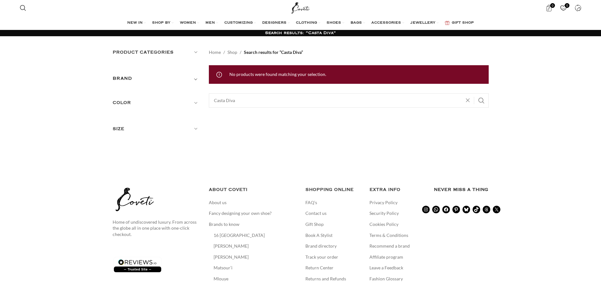  What do you see at coordinates (301, 23) in the screenshot?
I see `div: Main navigation` at bounding box center [301, 23].